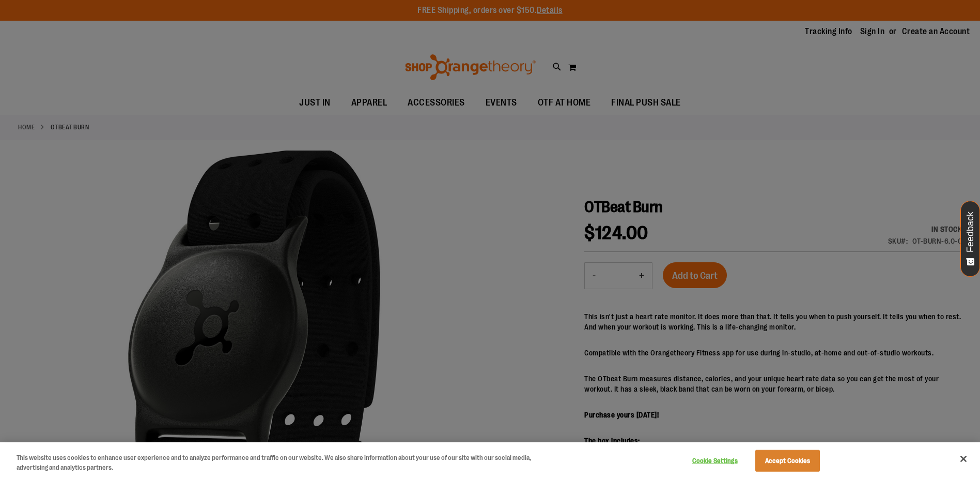 The image size is (980, 478). I want to click on button: Close, so click(964, 458).